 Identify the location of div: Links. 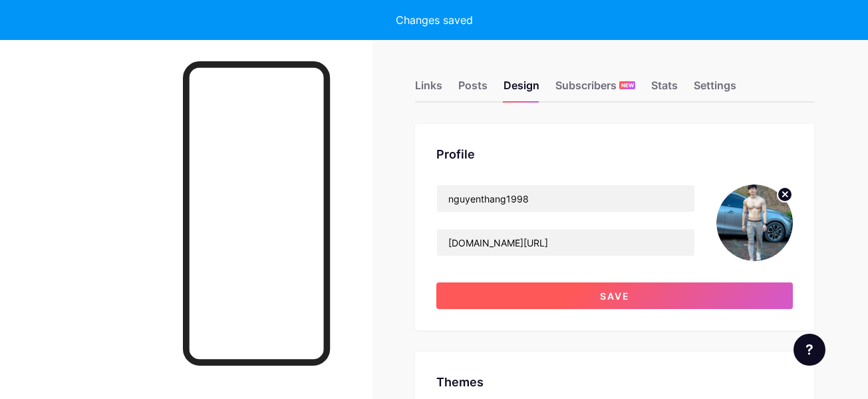
(428, 89).